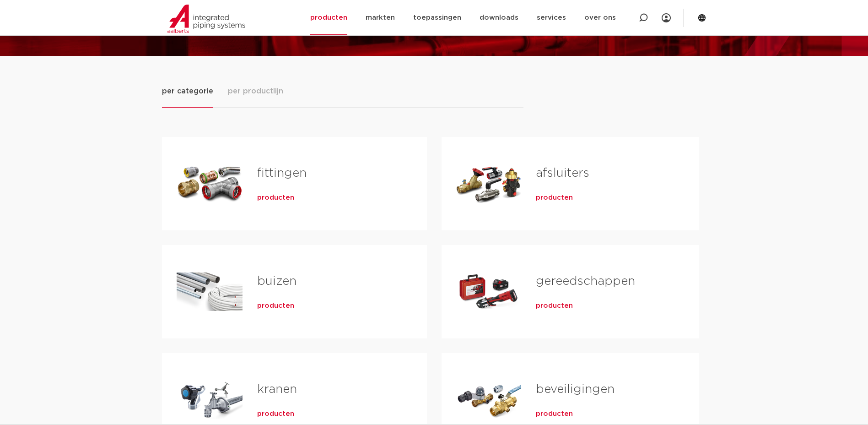 The height and width of the screenshot is (425, 868). What do you see at coordinates (276, 389) in the screenshot?
I see `a: kranen` at bounding box center [276, 389].